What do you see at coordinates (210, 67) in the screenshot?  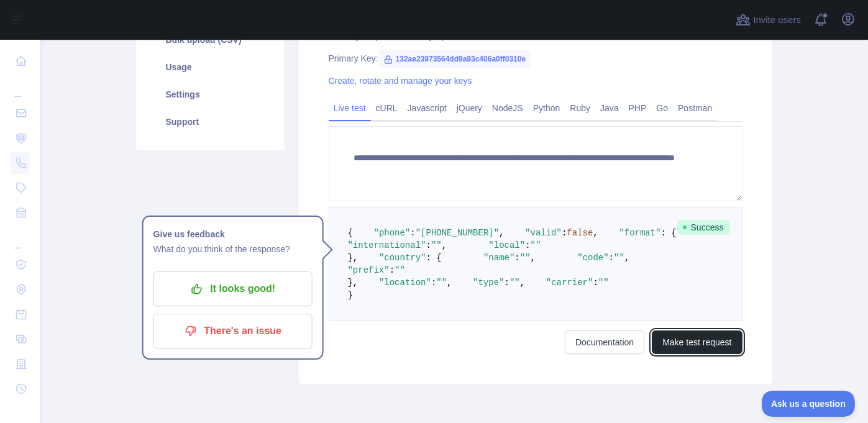 I see `a: Usage` at bounding box center [210, 67].